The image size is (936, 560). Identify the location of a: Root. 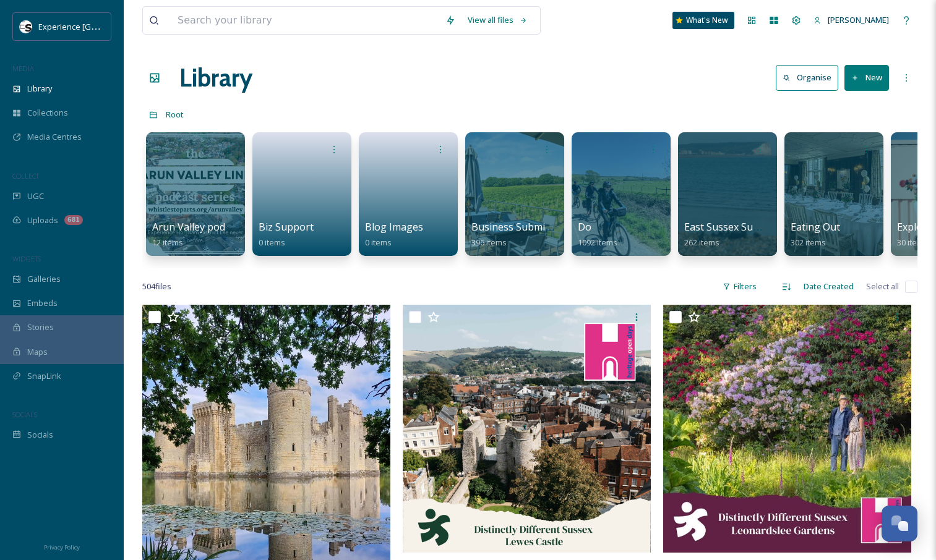
(174, 115).